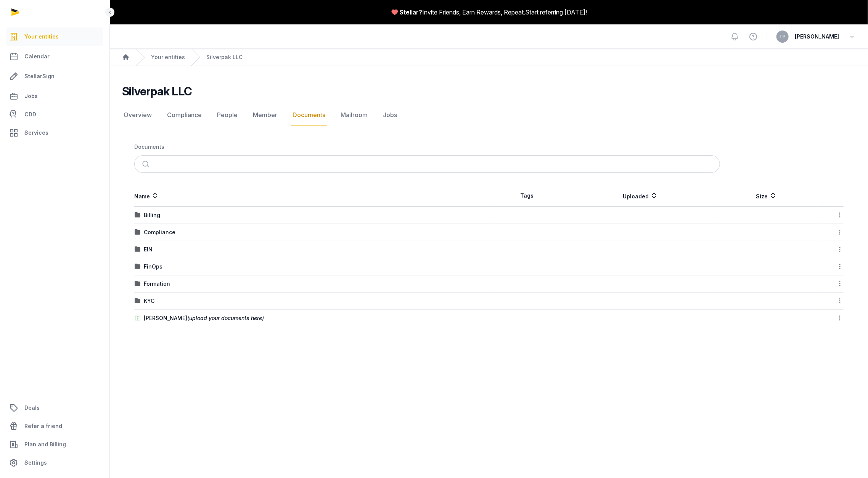 Image resolution: width=868 pixels, height=478 pixels. What do you see at coordinates (35, 463) in the screenshot?
I see `span: Settings` at bounding box center [35, 463].